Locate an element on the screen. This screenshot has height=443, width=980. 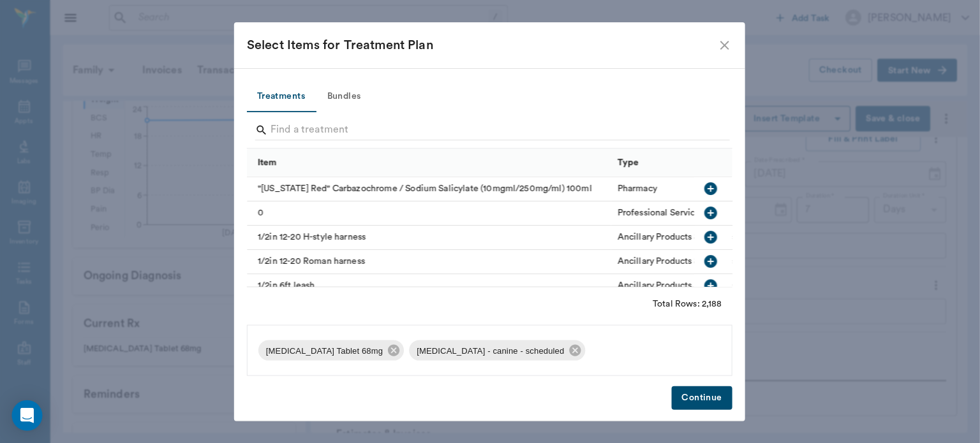
div: Open Intercom Messenger is located at coordinates (28, 415).